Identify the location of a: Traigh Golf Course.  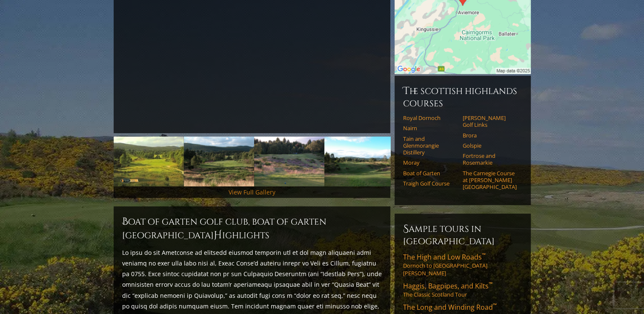
(430, 184).